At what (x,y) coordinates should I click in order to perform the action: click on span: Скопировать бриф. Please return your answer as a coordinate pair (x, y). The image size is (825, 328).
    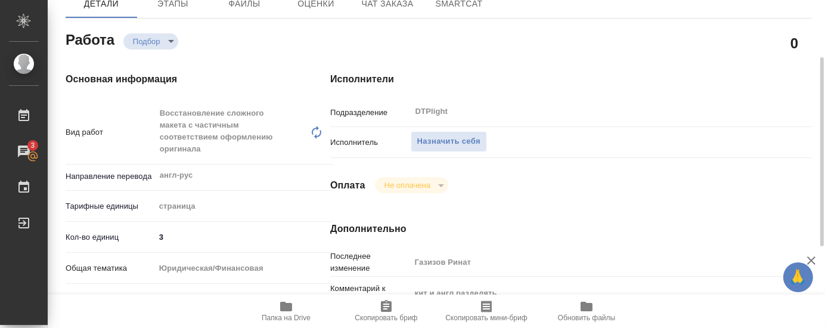
    Looking at the image, I should click on (386, 318).